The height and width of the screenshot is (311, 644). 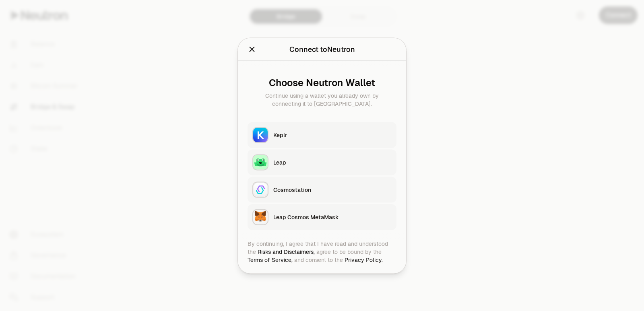 What do you see at coordinates (332, 217) in the screenshot?
I see `div: Leap Cosmos MetaMask` at bounding box center [332, 217].